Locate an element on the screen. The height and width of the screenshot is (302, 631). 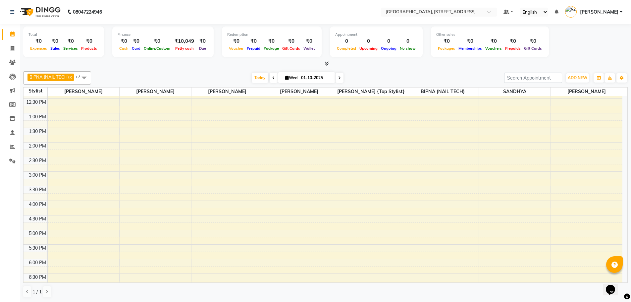
span: Package is located at coordinates (271, 48).